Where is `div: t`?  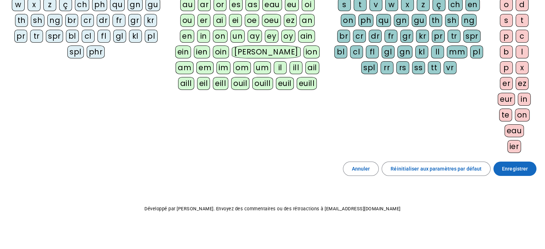
div: t is located at coordinates (522, 20).